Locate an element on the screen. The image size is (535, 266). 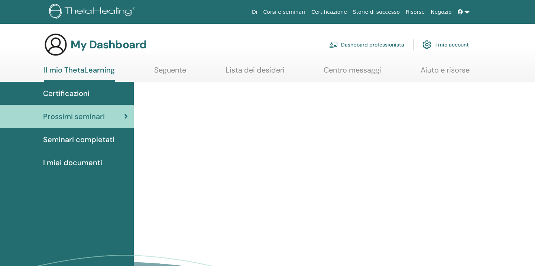
a: Lista dei desideri is located at coordinates (255, 73).